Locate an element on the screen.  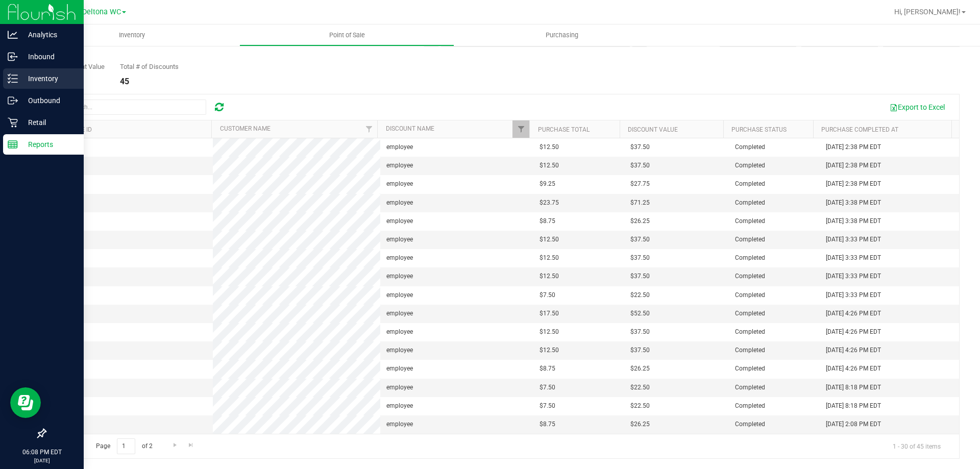
input: 1 is located at coordinates (126, 446).